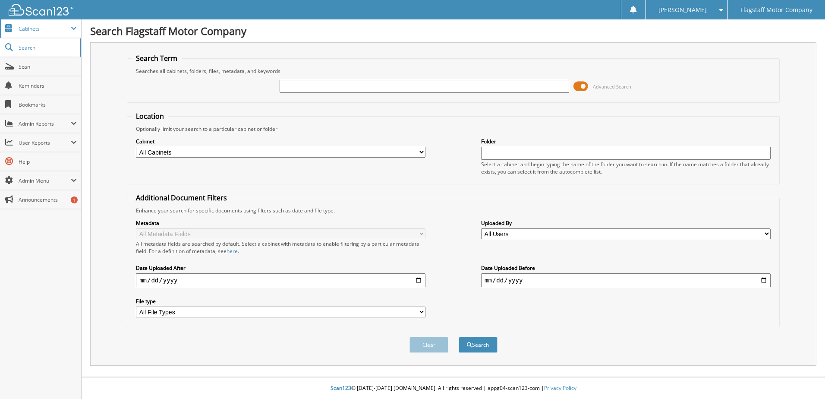  Describe the element at coordinates (157, 58) in the screenshot. I see `legend: Search Term` at that location.